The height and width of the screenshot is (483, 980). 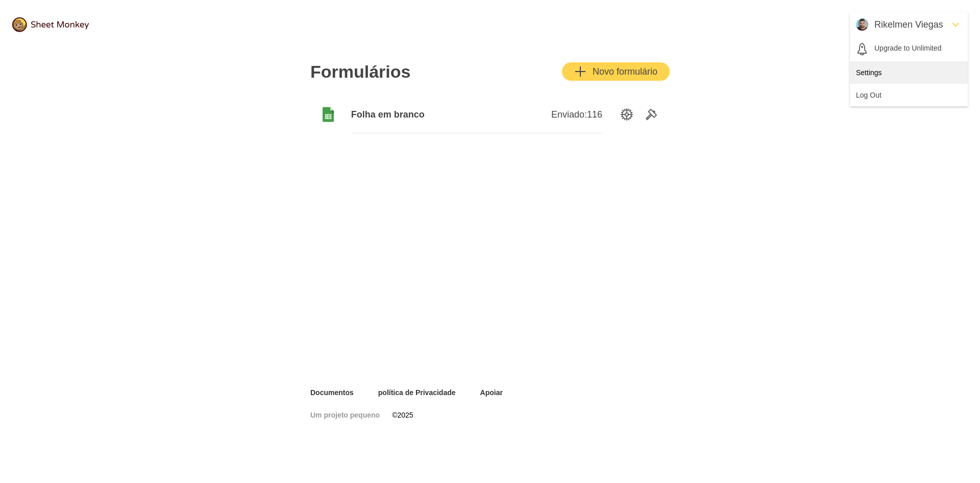 What do you see at coordinates (405, 415) in the screenshot?
I see `font: 2025` at bounding box center [405, 415].